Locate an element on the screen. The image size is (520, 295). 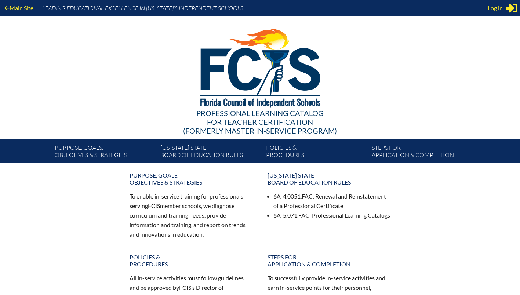
a: Main Site is located at coordinates (19, 8).